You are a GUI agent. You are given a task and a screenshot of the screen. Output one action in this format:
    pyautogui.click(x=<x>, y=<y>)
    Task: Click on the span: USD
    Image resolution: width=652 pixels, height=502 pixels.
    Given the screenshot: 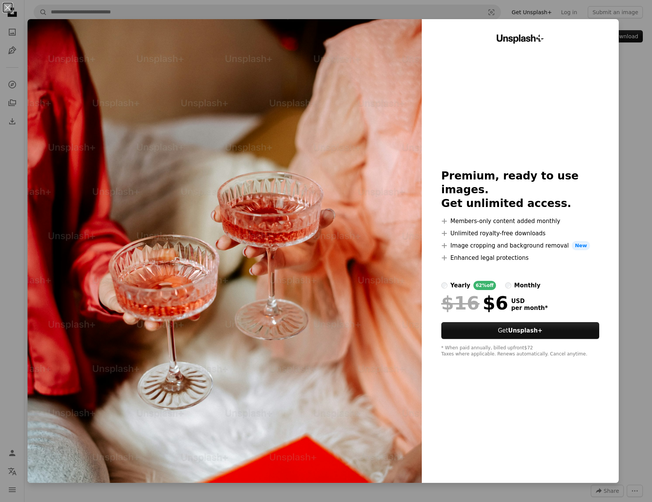 What is the action you would take?
    pyautogui.click(x=529, y=301)
    